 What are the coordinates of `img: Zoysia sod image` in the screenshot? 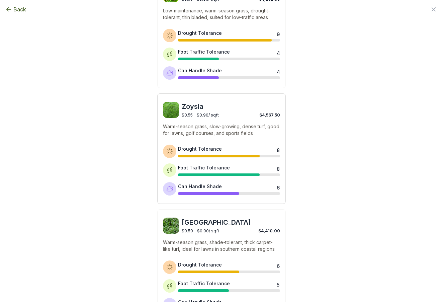 It's located at (171, 110).